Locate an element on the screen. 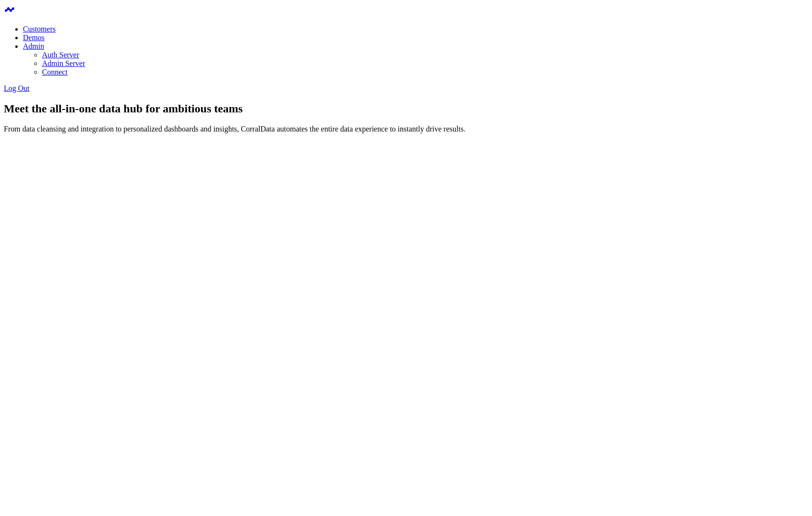  a: Admin Server is located at coordinates (64, 63).